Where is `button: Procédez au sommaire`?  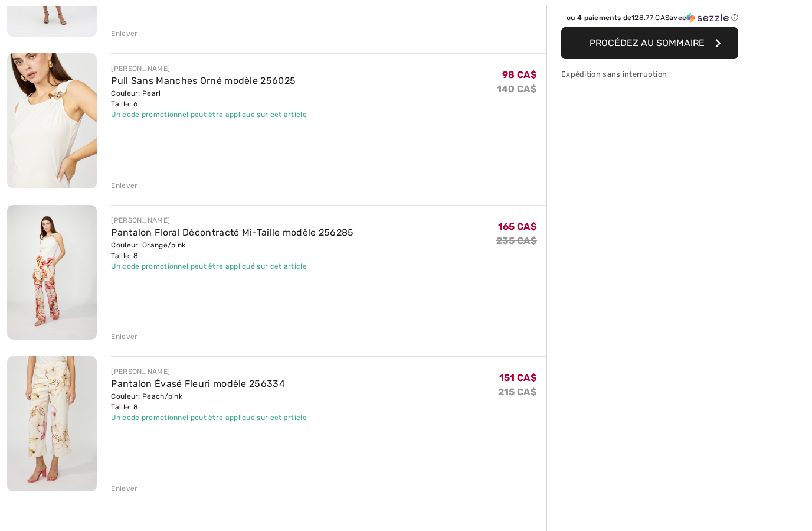 button: Procédez au sommaire is located at coordinates (650, 43).